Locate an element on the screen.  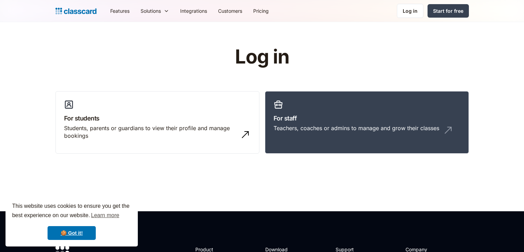
div: Start for free is located at coordinates (448, 11).